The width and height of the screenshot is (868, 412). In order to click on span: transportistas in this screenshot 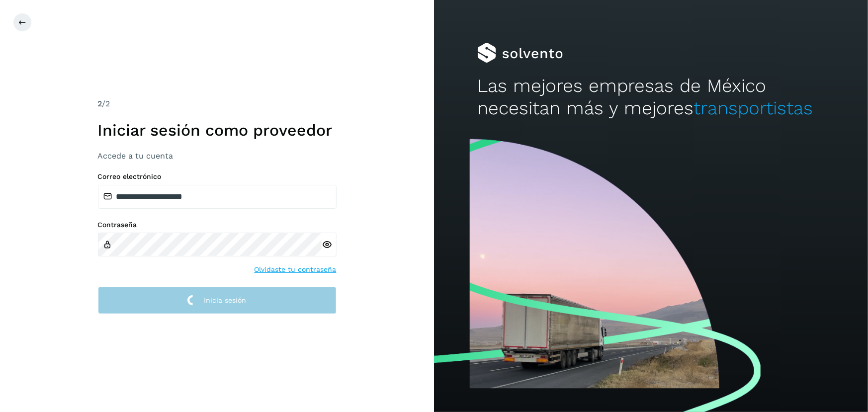, I will do `click(753, 108)`.